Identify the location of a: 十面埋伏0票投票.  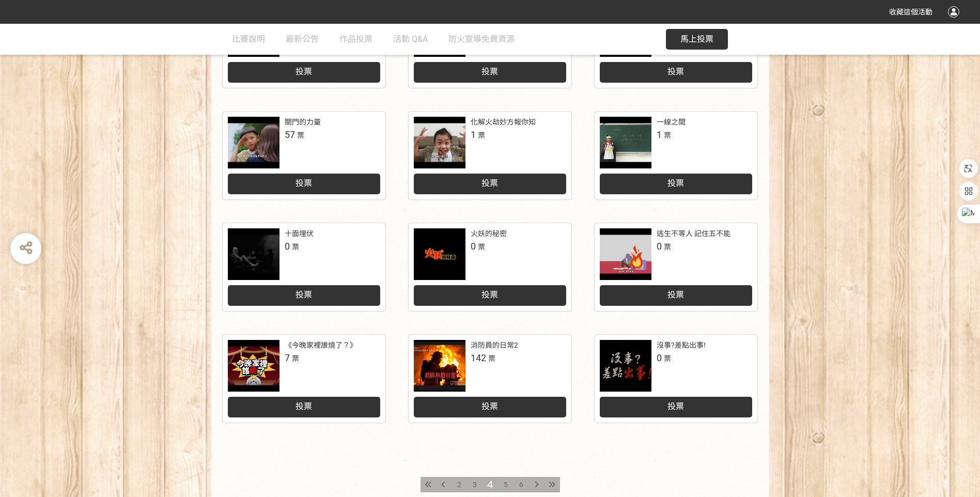
(304, 267).